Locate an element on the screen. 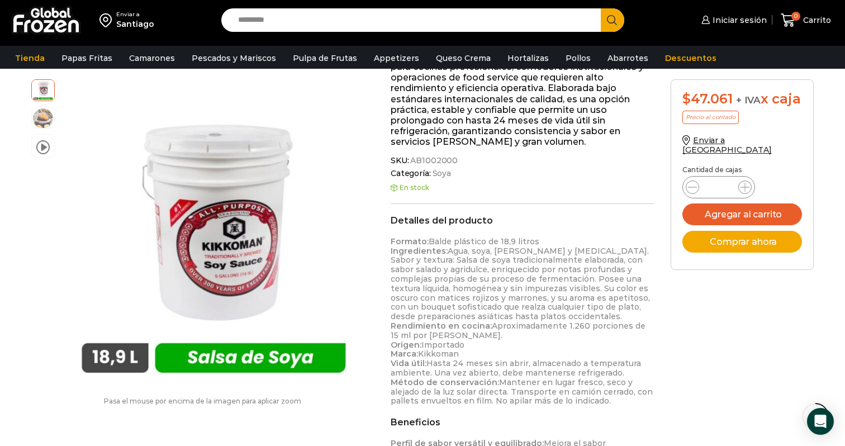 This screenshot has width=845, height=446. button: Agregar al carrito is located at coordinates (742, 214).